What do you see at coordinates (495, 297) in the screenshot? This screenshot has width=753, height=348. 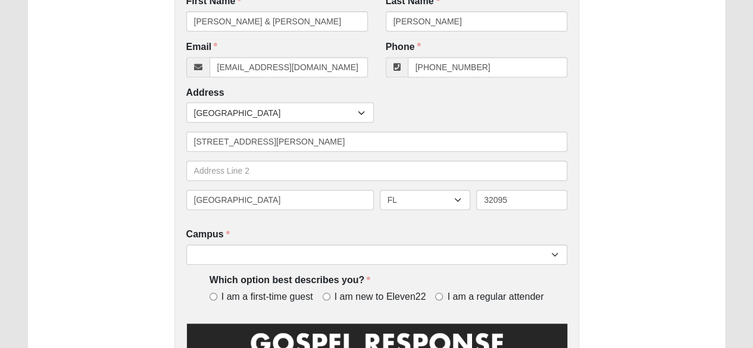 I see `span: I am a regular attender` at bounding box center [495, 297].